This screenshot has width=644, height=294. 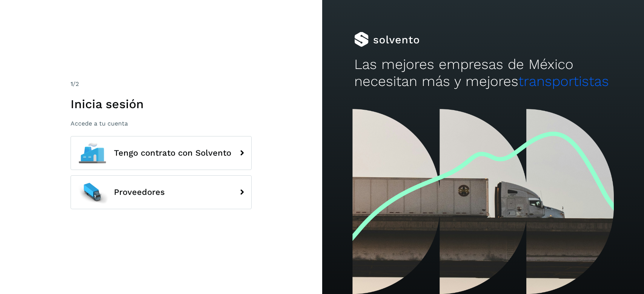 I want to click on div: /2, so click(x=161, y=84).